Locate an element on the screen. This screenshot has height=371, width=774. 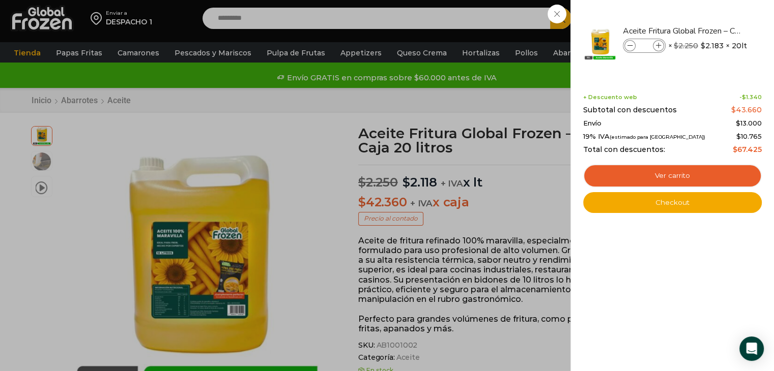
input: Product quantity is located at coordinates (644, 46).